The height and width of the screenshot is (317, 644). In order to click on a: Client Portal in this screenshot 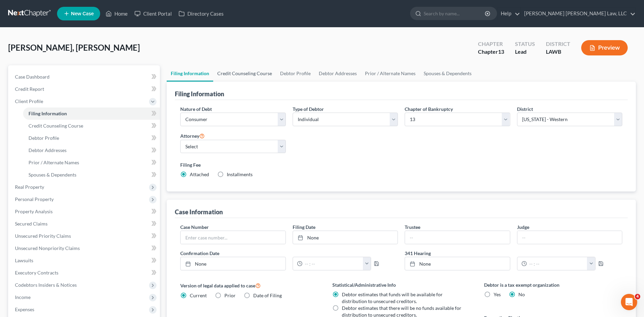, I will do `click(153, 14)`.